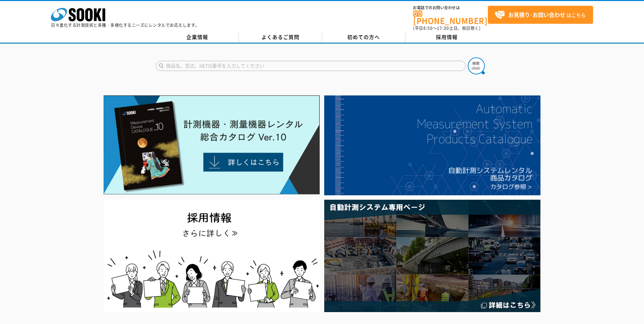  What do you see at coordinates (537, 14) in the screenshot?
I see `strong: お見積り･お問い合わせ` at bounding box center [537, 14].